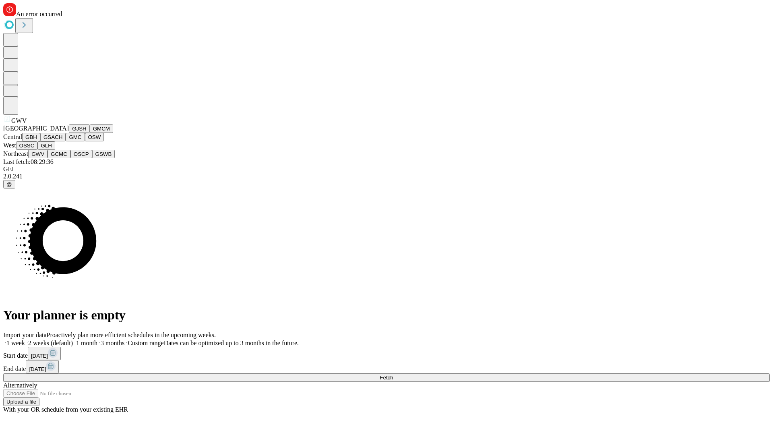 The height and width of the screenshot is (435, 773). I want to click on span: Last fetch: 08:29:36, so click(28, 161).